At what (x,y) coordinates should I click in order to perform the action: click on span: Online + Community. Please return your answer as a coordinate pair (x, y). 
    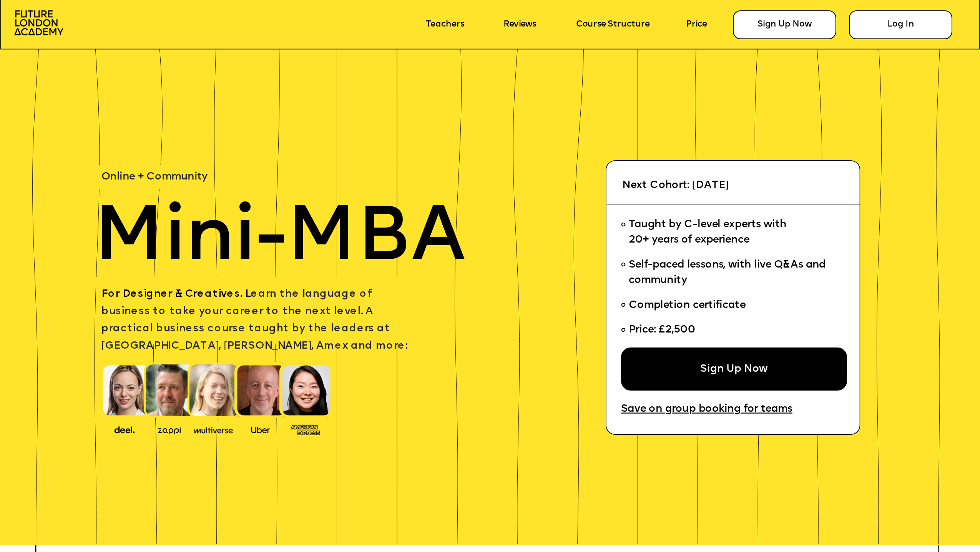
    Looking at the image, I should click on (154, 177).